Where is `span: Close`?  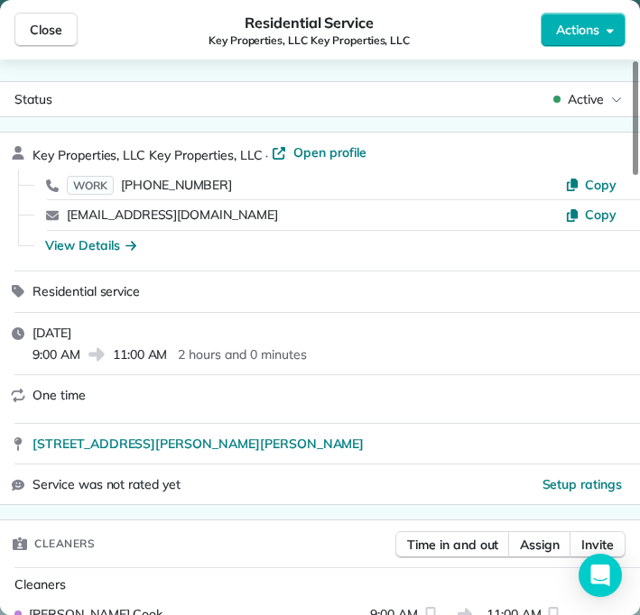 span: Close is located at coordinates (46, 30).